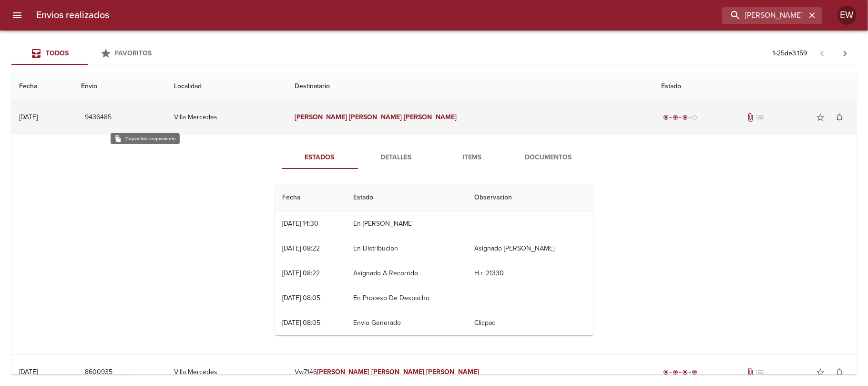 The image size is (868, 386). I want to click on table: Tabla de seguimiento, so click(435, 259).